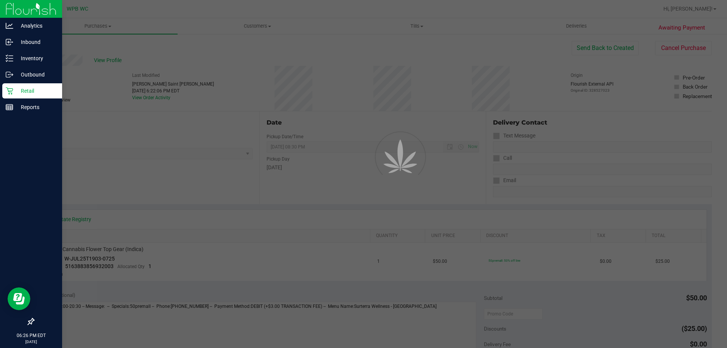  Describe the element at coordinates (31, 335) in the screenshot. I see `p: 06:26 PM EDT` at that location.